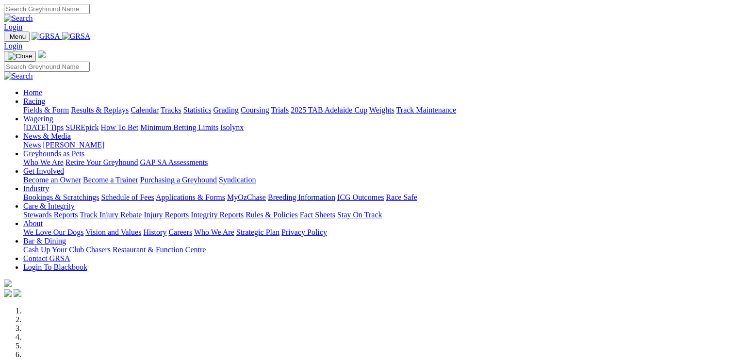  Describe the element at coordinates (178, 179) in the screenshot. I see `a: Purchasing a Greyhound` at that location.